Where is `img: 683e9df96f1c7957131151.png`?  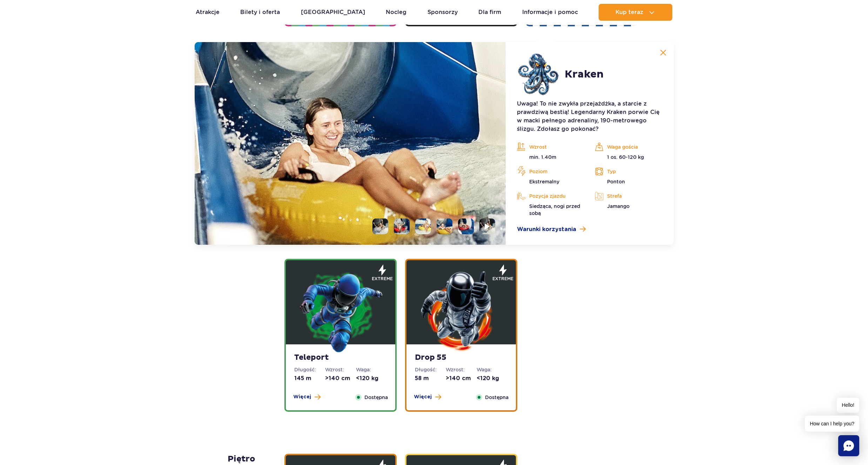
img: 683e9df96f1c7957131151.png is located at coordinates (538, 75).